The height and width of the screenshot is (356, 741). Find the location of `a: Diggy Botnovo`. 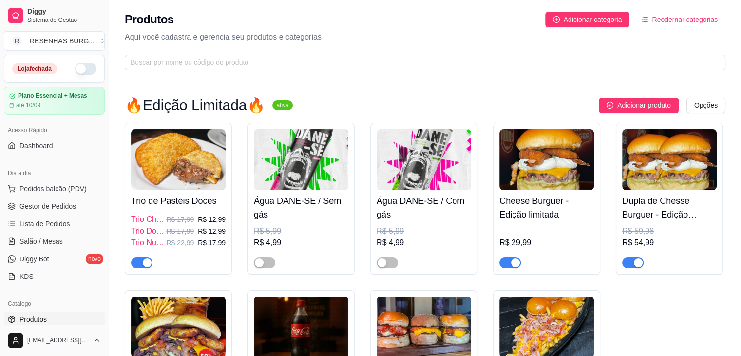

a: Diggy Botnovo is located at coordinates (54, 259).